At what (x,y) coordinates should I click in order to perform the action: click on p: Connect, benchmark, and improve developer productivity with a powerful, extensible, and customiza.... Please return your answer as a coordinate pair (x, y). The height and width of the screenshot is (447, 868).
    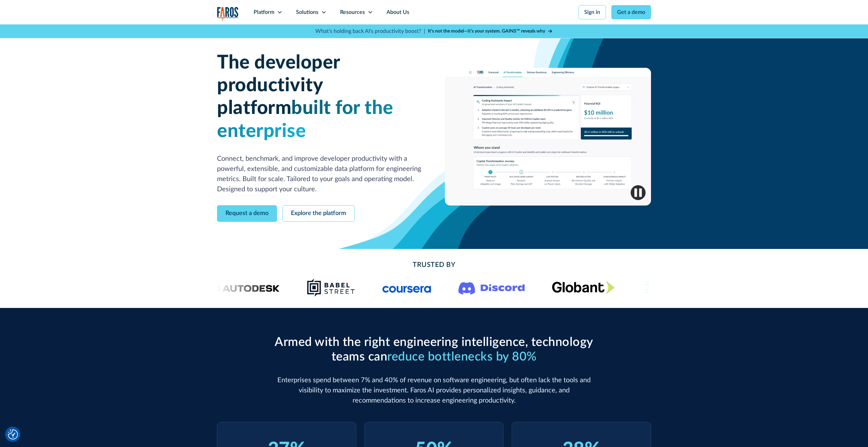
    Looking at the image, I should click on (320, 174).